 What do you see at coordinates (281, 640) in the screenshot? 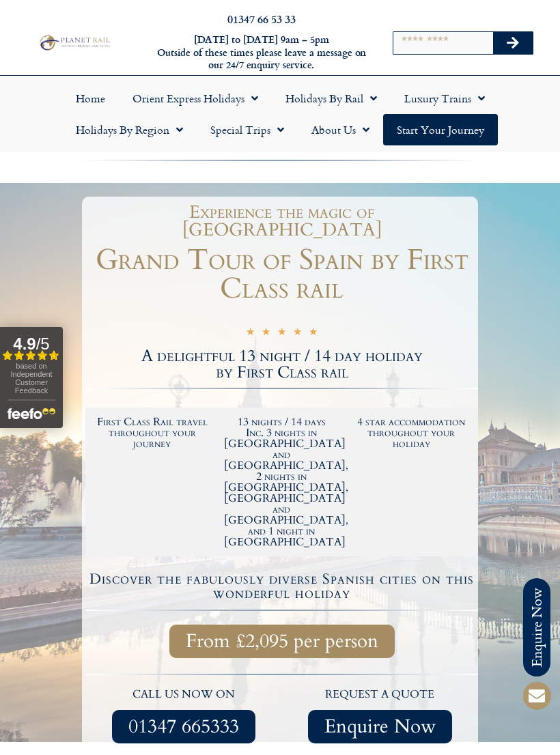
I see `a: From £2,095 per person` at bounding box center [281, 640].